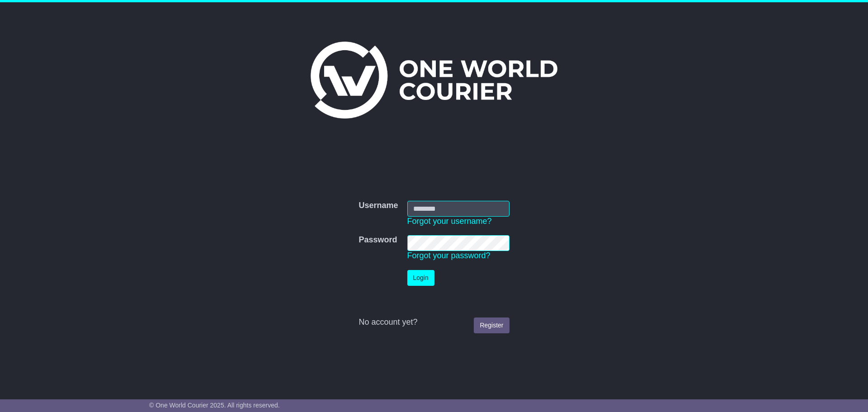 The width and height of the screenshot is (868, 412). I want to click on a: Forgot your password?, so click(449, 256).